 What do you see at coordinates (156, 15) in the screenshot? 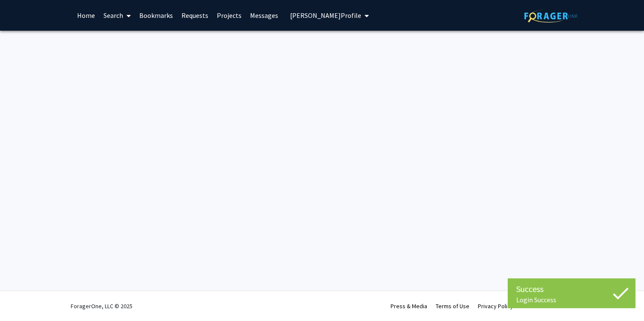
I see `a: Bookmarks` at bounding box center [156, 15].